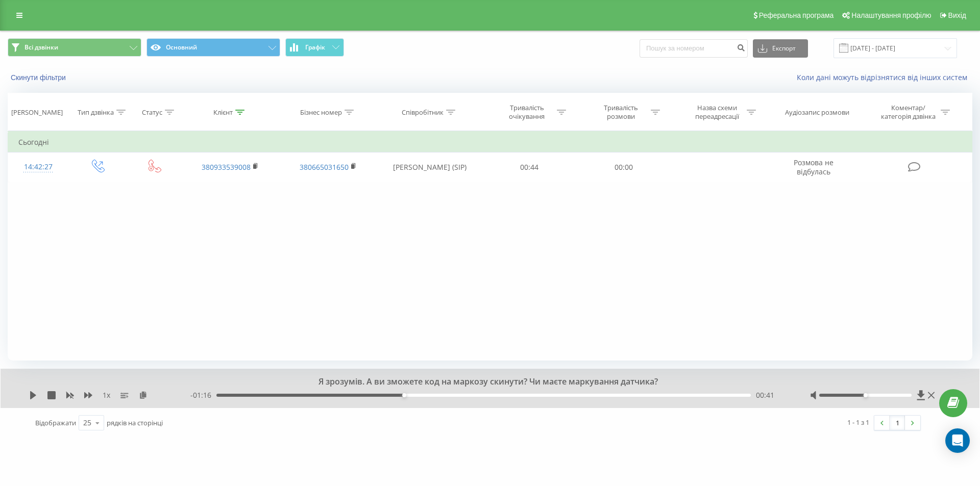  Describe the element at coordinates (897, 423) in the screenshot. I see `a: 1` at that location.